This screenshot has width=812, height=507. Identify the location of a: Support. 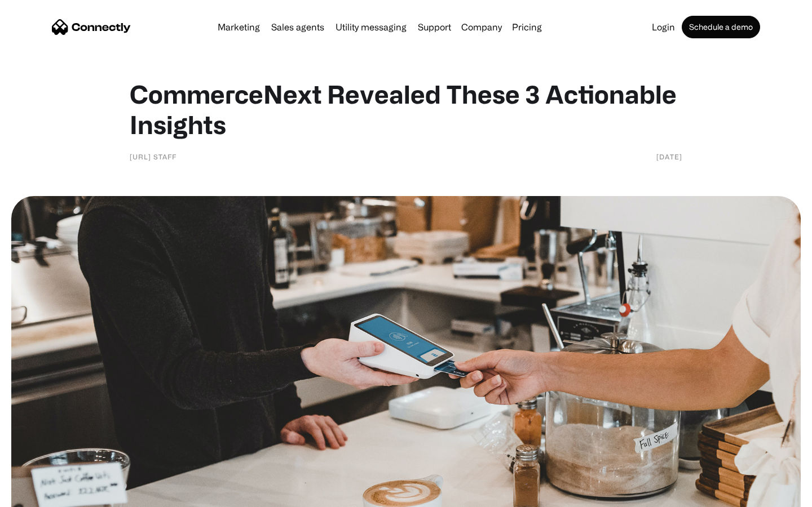
(434, 27).